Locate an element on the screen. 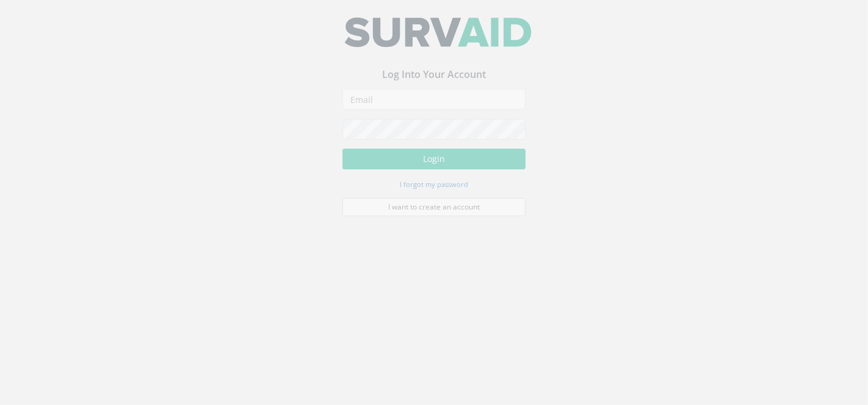  small: I forgot my password is located at coordinates (434, 191).